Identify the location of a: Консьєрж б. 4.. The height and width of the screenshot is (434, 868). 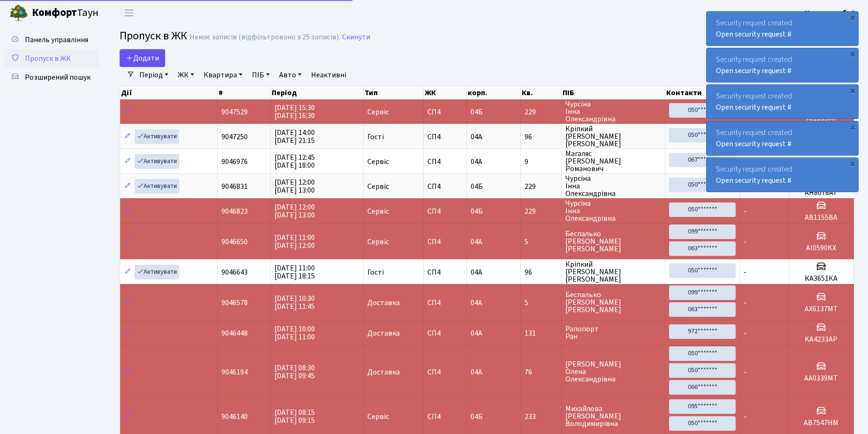
(830, 13).